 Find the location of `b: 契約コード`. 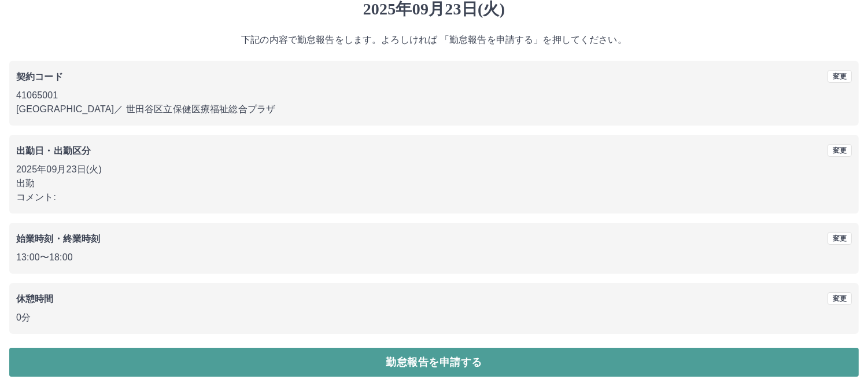

b: 契約コード is located at coordinates (39, 76).